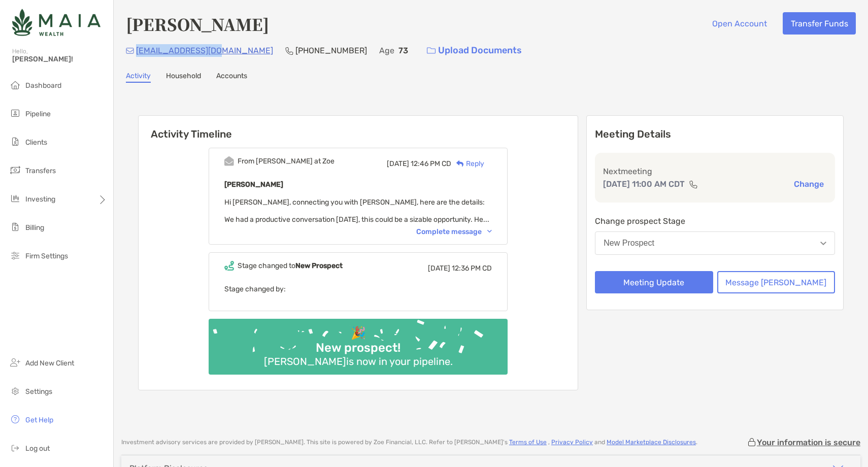 The height and width of the screenshot is (467, 868). I want to click on p: 73, so click(403, 50).